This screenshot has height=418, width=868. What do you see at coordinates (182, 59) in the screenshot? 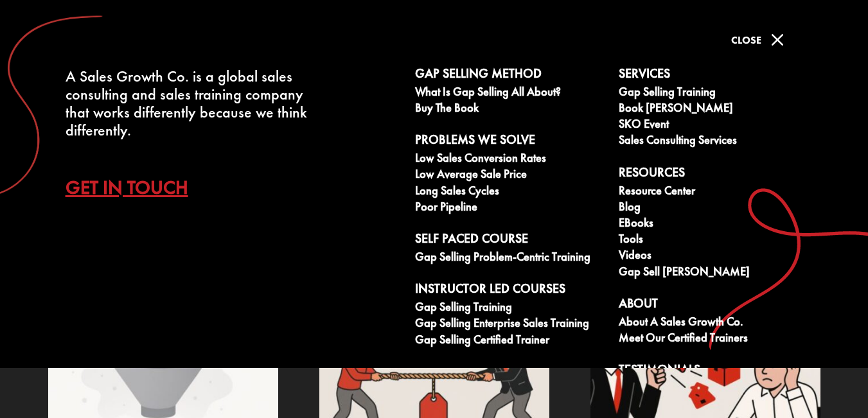
I see `span: Last Name` at bounding box center [182, 59].